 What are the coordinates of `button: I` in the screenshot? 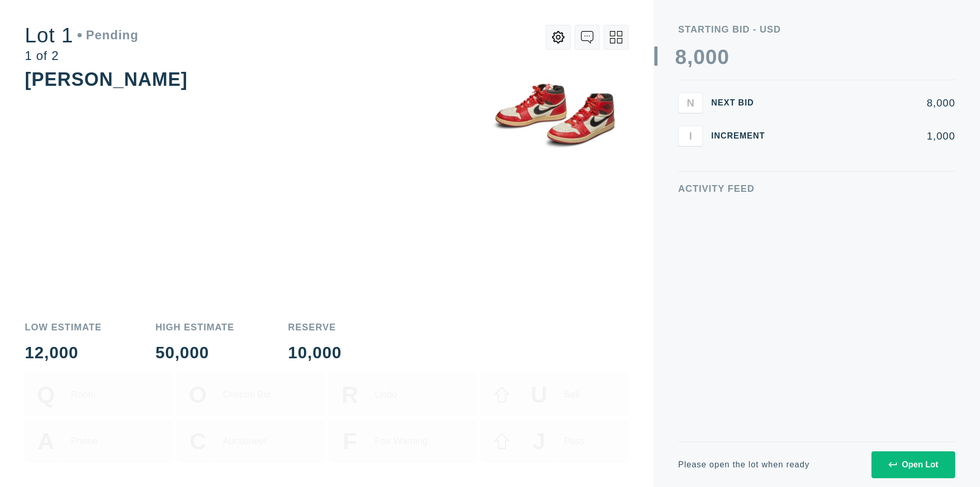 It's located at (691, 136).